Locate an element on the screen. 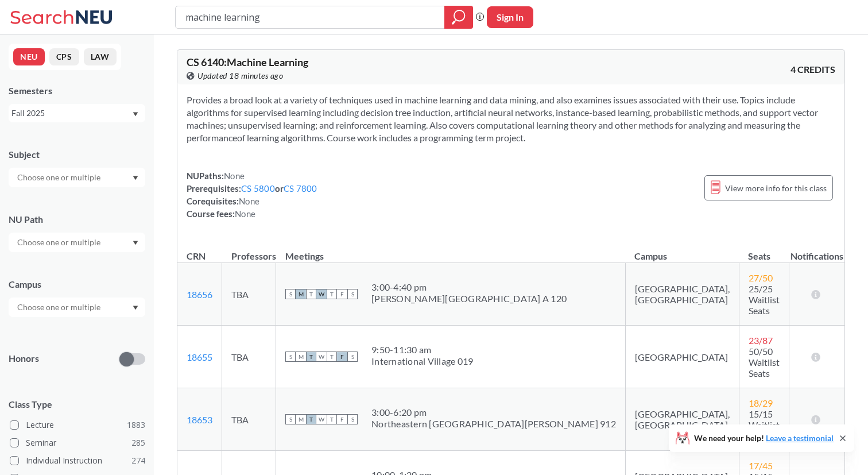 The width and height of the screenshot is (868, 475). div: 3:00 - 6:20 pm is located at coordinates (494, 412).